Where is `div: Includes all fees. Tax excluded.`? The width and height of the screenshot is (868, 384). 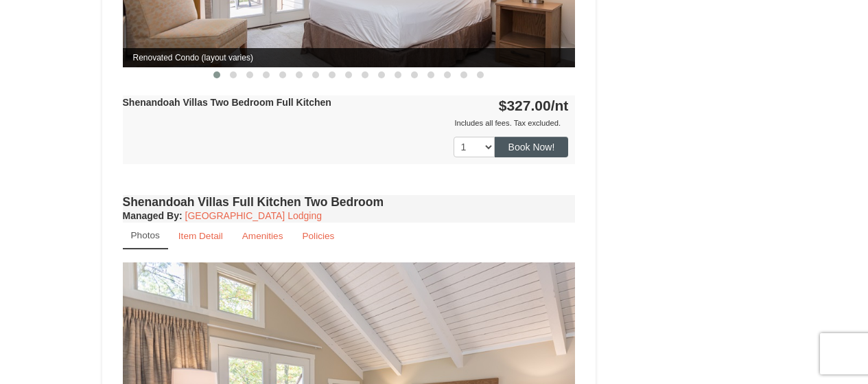 div: Includes all fees. Tax excluded. is located at coordinates (345, 123).